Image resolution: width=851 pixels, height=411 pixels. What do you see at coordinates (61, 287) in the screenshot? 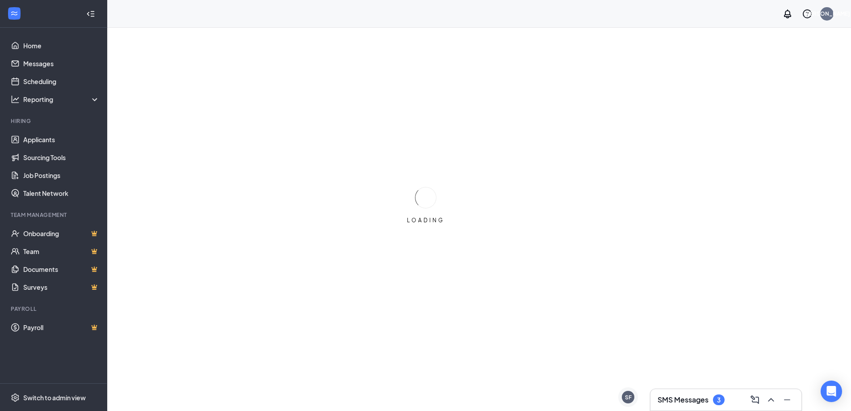
I see `a: SurveysCrown` at bounding box center [61, 287].